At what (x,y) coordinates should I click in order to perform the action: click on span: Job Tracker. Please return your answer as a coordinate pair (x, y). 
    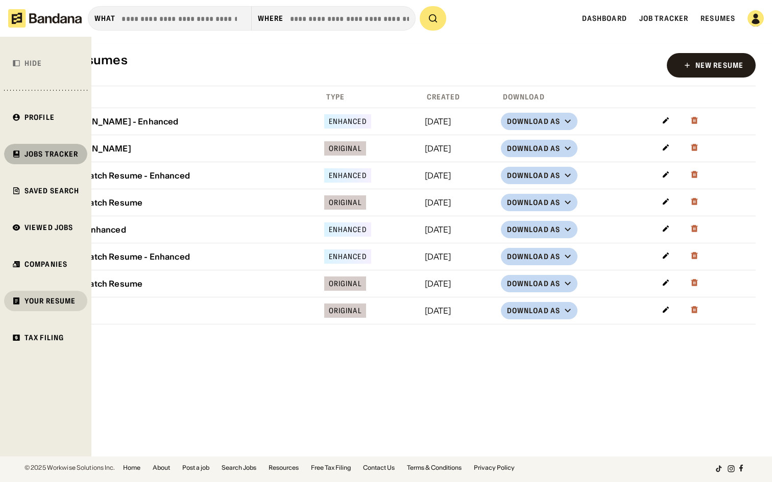
    Looking at the image, I should click on (664, 18).